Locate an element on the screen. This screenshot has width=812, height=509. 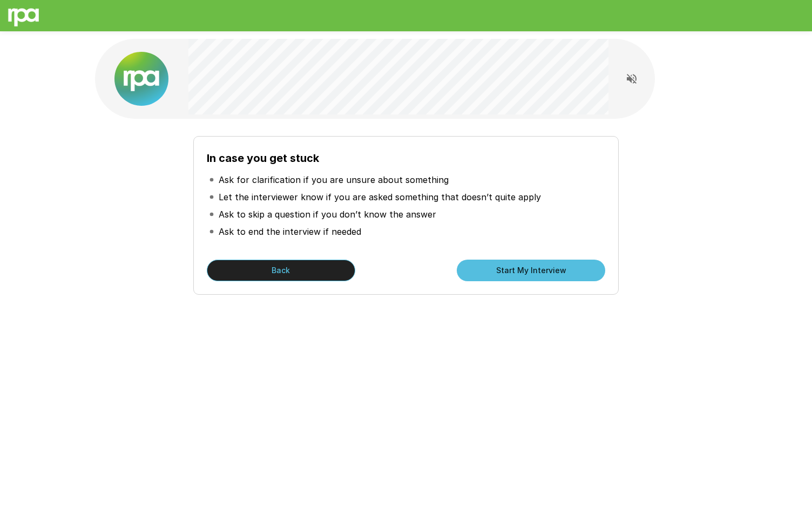
button: Read questions aloud is located at coordinates (632, 79).